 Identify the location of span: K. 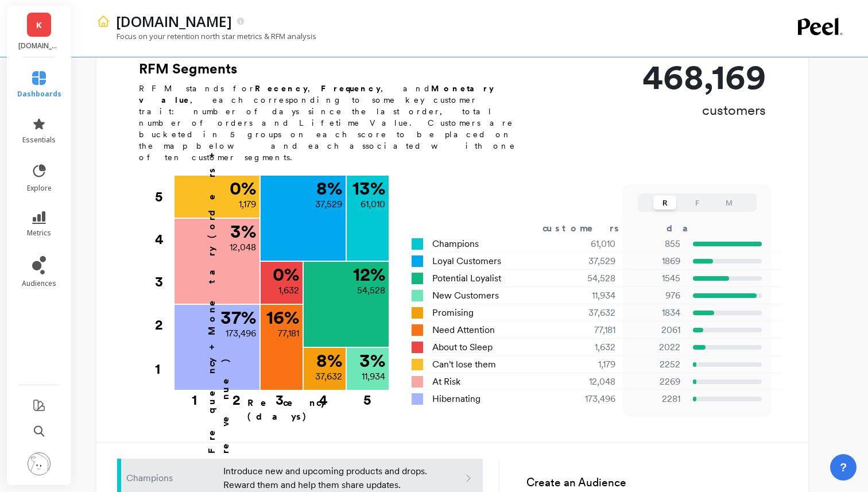
(39, 25).